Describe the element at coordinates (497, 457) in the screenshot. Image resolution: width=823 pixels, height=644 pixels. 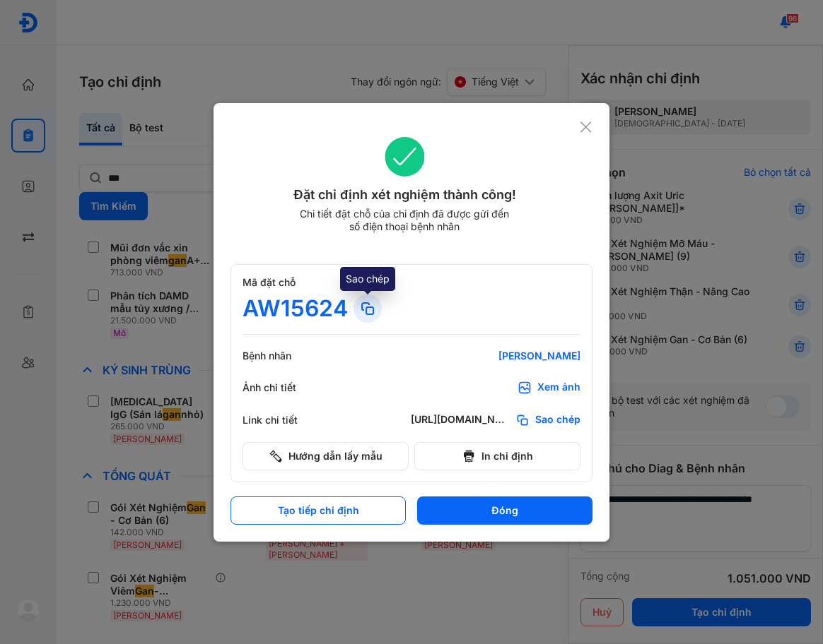
I see `button: In chỉ định` at that location.